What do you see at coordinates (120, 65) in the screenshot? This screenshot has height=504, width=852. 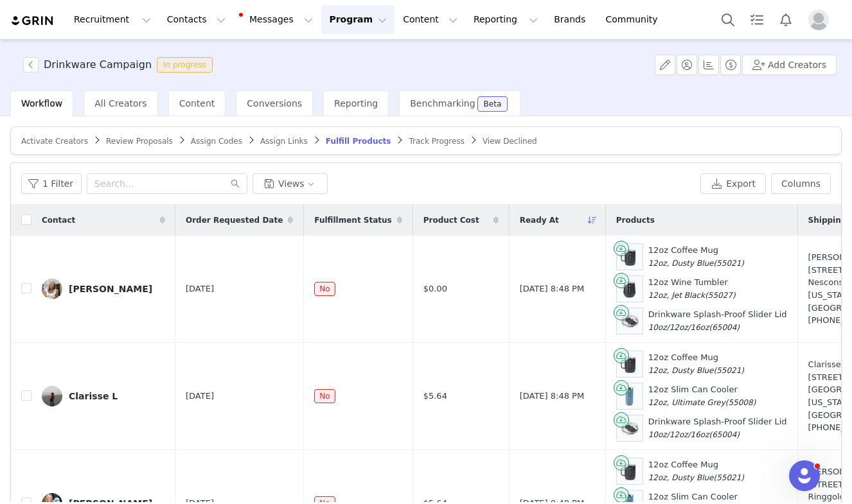 I see `span: [object Object]` at bounding box center [120, 65].